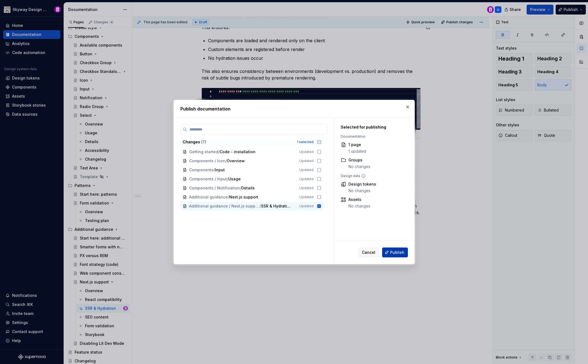 The height and width of the screenshot is (364, 588). What do you see at coordinates (215, 188) in the screenshot?
I see `span: Components / Notification` at bounding box center [215, 188].